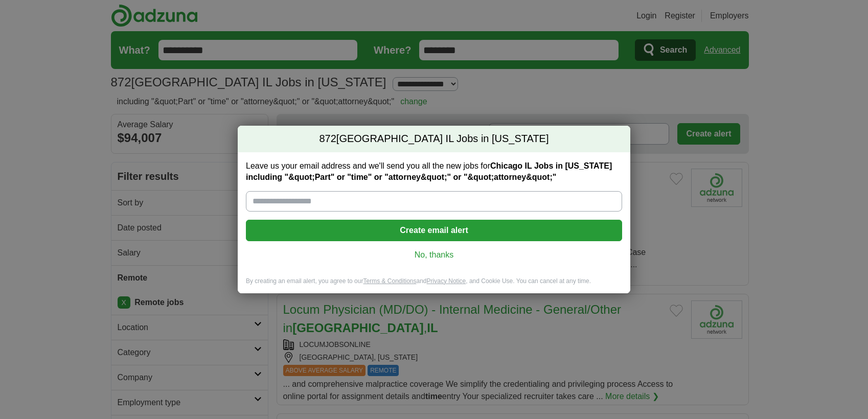  Describe the element at coordinates (434, 172) in the screenshot. I see `label: Leave us your email address and we'll send you all the new jobs for` at that location.